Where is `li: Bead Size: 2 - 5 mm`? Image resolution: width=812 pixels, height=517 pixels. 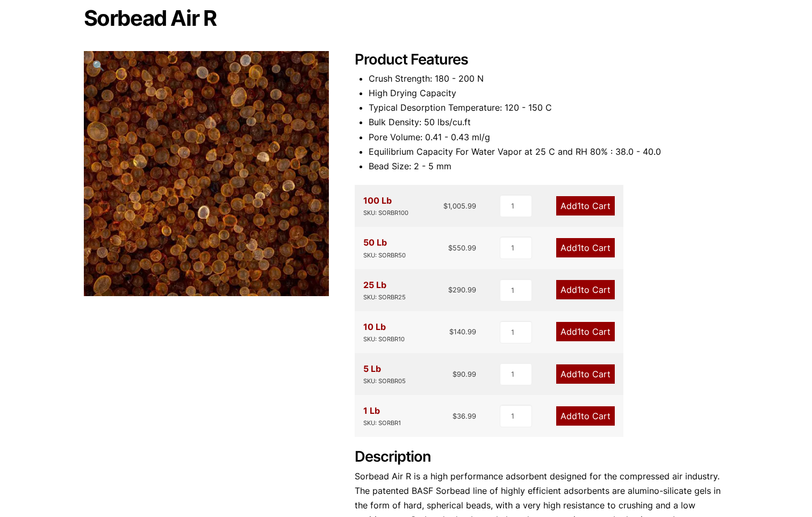 li: Bead Size: 2 - 5 mm is located at coordinates (549, 166).